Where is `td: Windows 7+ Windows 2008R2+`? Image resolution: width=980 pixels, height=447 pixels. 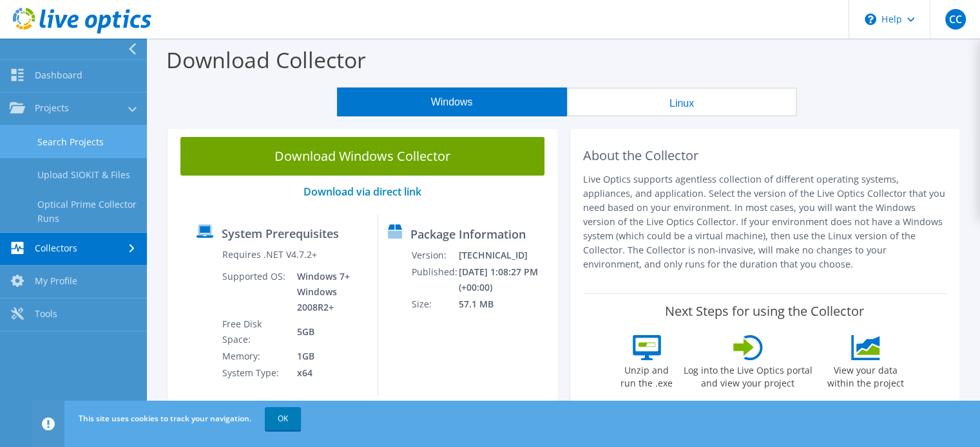
td: Windows 7+ Windows 2008R2+ is located at coordinates (327, 292).